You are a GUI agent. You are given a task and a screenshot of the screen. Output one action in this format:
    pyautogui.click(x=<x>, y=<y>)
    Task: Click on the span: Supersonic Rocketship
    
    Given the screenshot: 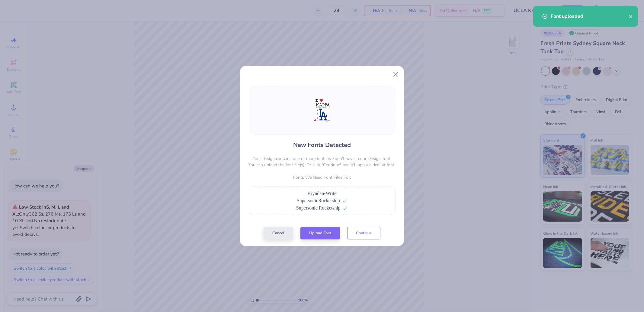 What is the action you would take?
    pyautogui.click(x=318, y=208)
    